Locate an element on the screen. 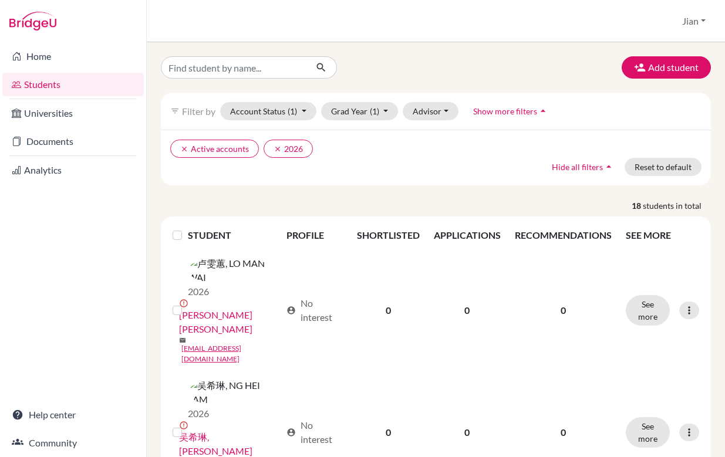 The width and height of the screenshot is (725, 457). button: Account Status(1) is located at coordinates (268, 111).